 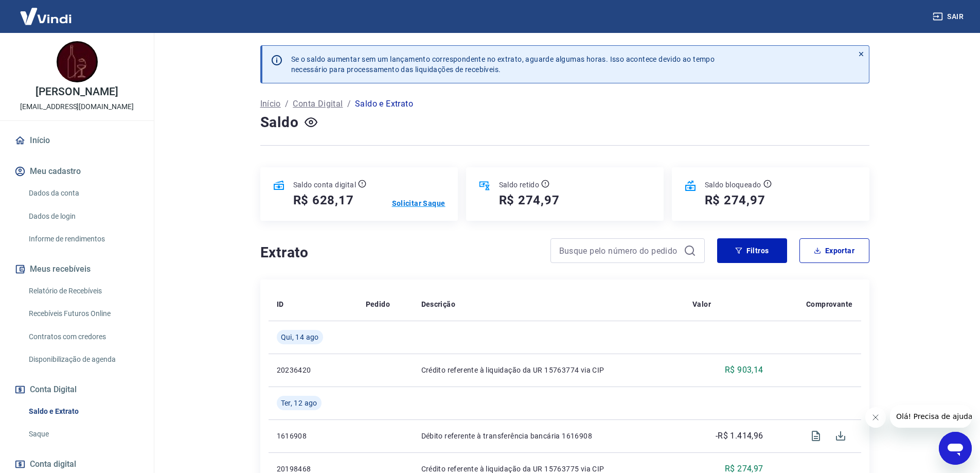 What do you see at coordinates (280, 304) in the screenshot?
I see `p: ID` at bounding box center [280, 304].